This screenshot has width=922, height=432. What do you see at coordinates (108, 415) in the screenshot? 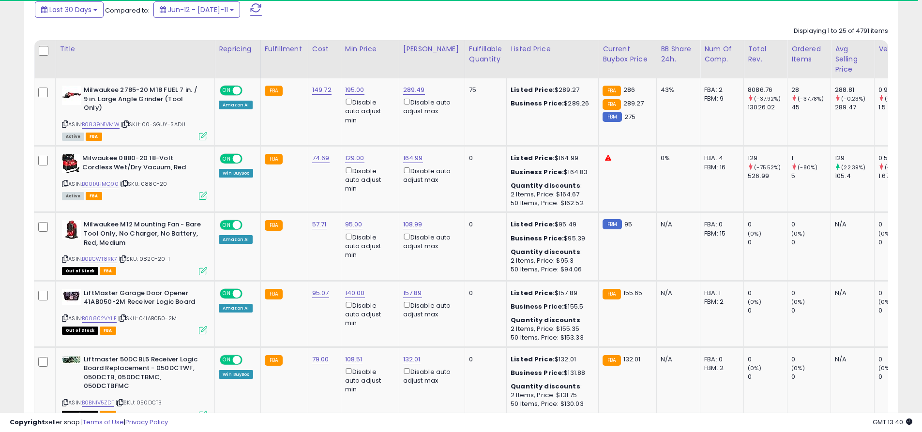
I see `span: FBA` at bounding box center [108, 415].